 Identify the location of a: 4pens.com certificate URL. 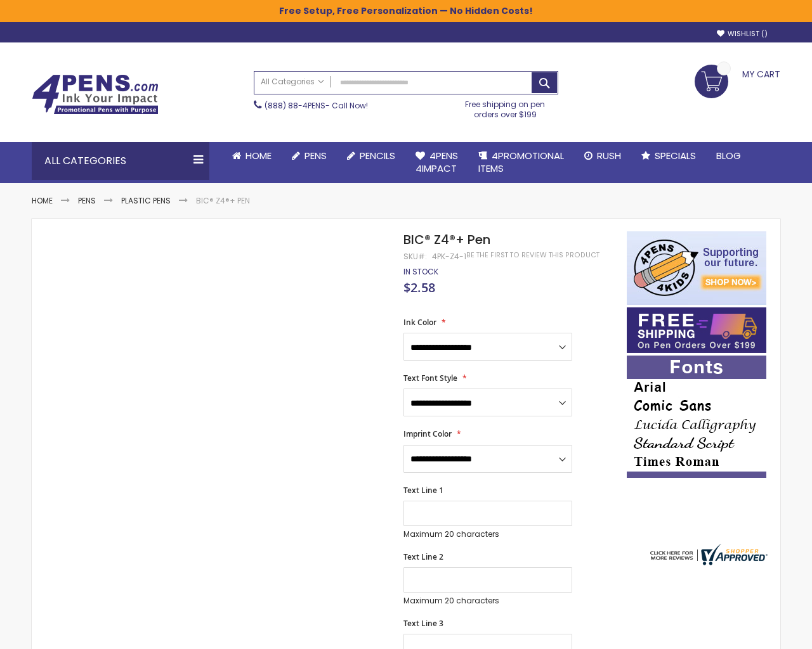
(707, 562).